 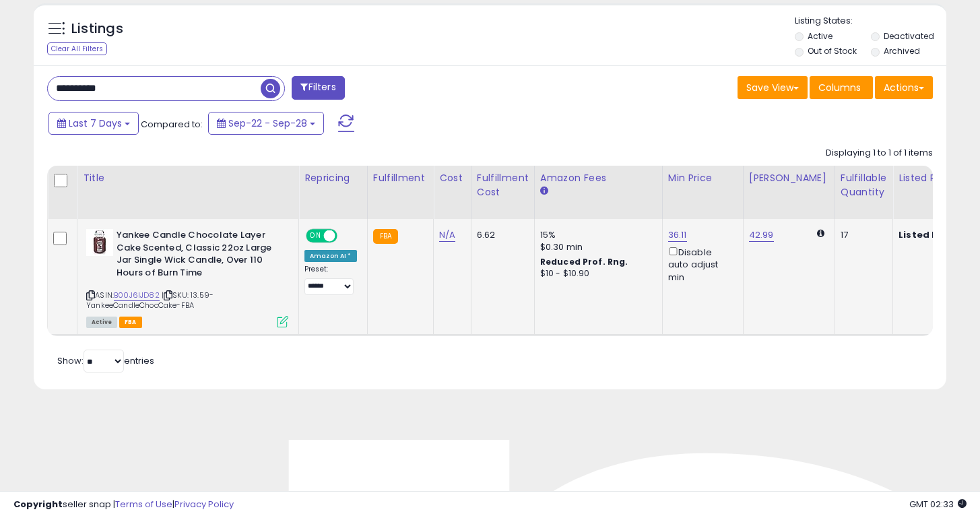 I want to click on b: Reduced Prof. Rng., so click(x=584, y=261).